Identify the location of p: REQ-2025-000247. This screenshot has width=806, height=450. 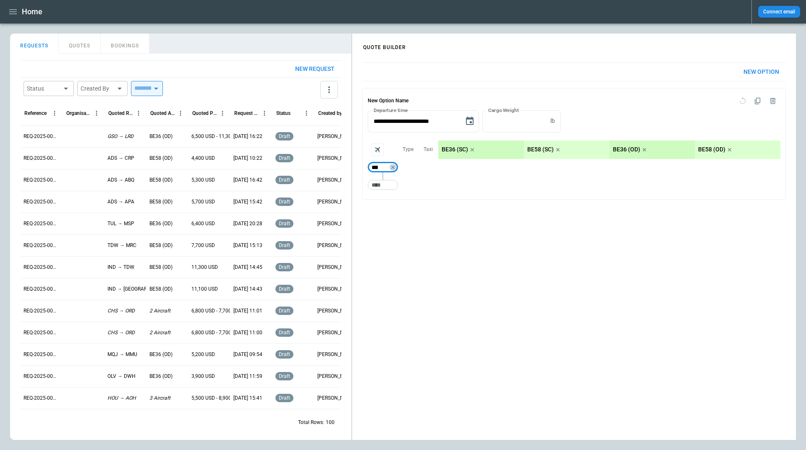
(41, 224).